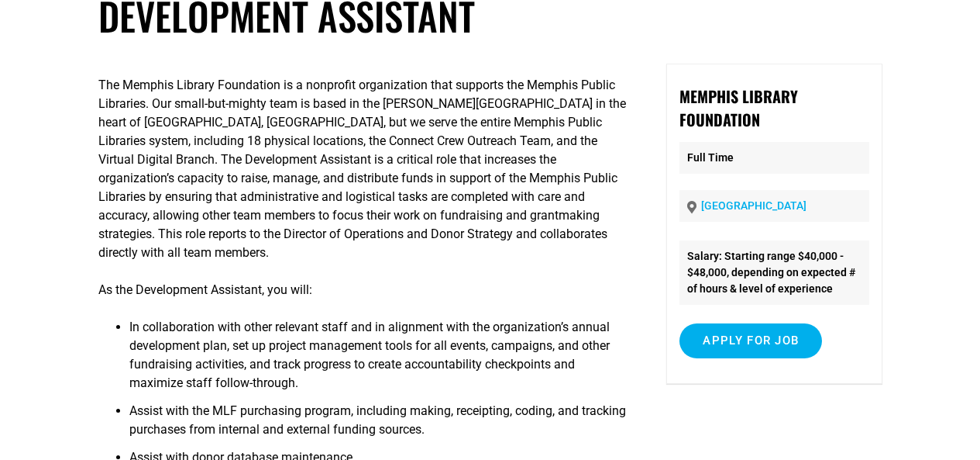 The width and height of the screenshot is (980, 460). What do you see at coordinates (774, 272) in the screenshot?
I see `li: Salary: Starting range $40,000 - $48,000, depending on expected # of hours & level of experience` at bounding box center [774, 272].